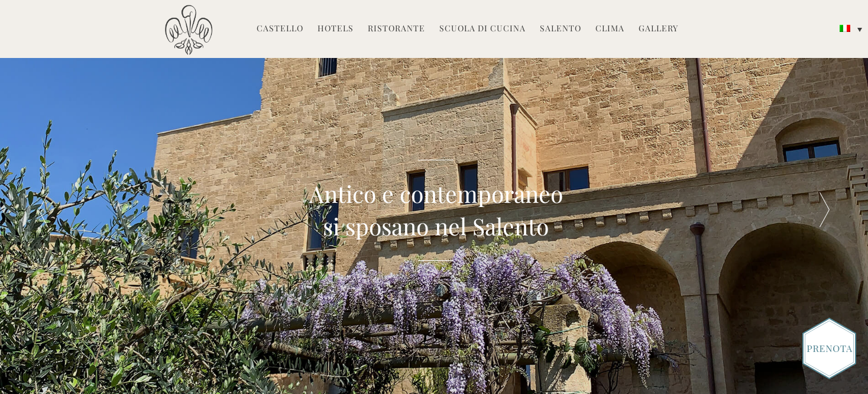 The height and width of the screenshot is (394, 868). What do you see at coordinates (829, 348) in the screenshot?
I see `img: Book_Button_Italian.png` at bounding box center [829, 348].